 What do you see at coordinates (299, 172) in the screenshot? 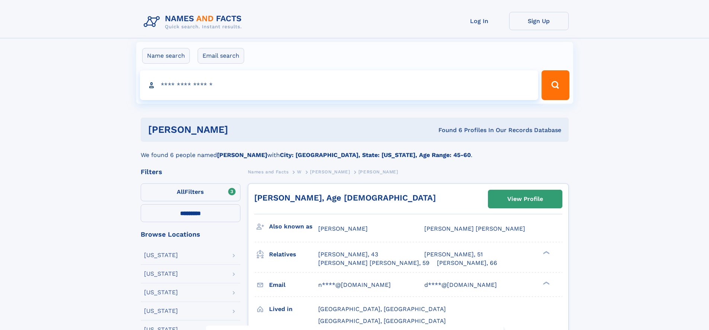
I see `a: W` at bounding box center [299, 172].